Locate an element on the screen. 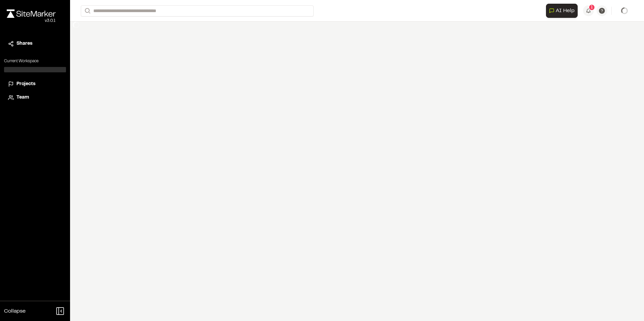  div: Oh geez...please don't... is located at coordinates (31, 21).